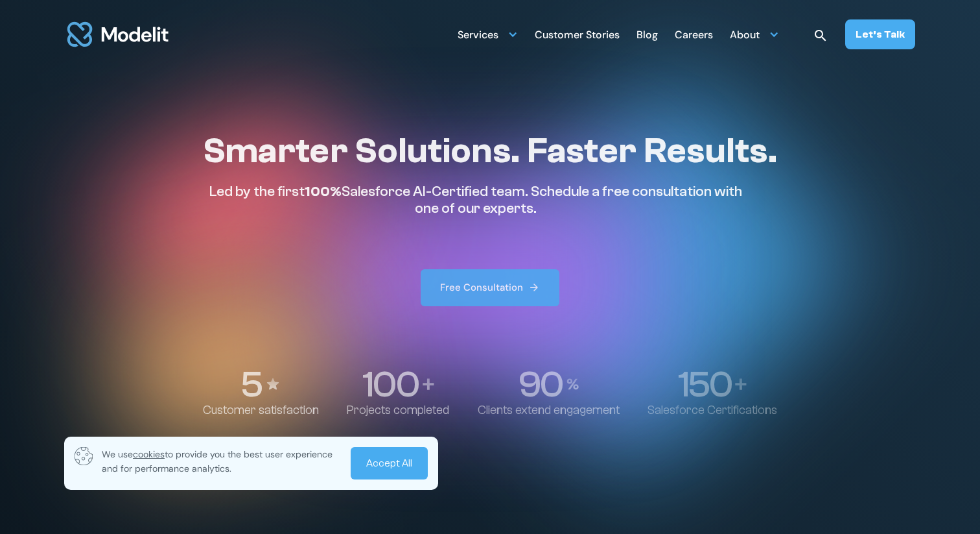 The height and width of the screenshot is (534, 980). What do you see at coordinates (573, 384) in the screenshot?
I see `img: Percentage` at bounding box center [573, 384].